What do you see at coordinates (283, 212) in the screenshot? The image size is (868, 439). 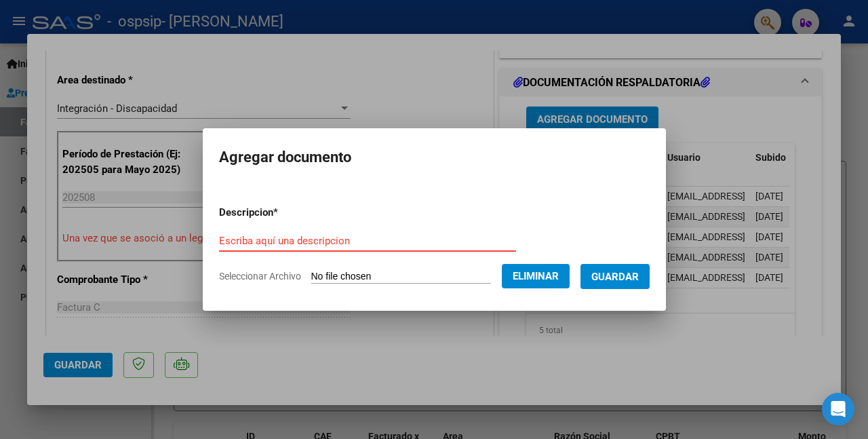 I see `p: Descripcion` at bounding box center [283, 212].